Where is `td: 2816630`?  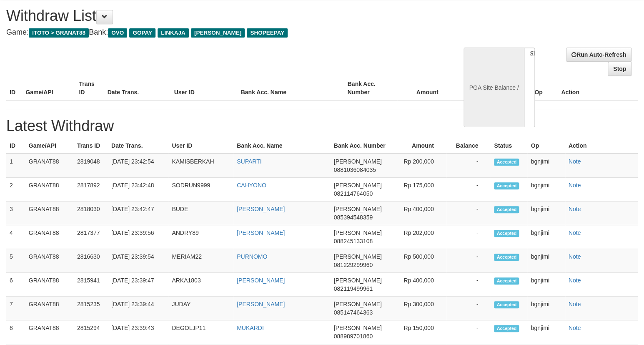
td: 2816630 is located at coordinates (91, 261).